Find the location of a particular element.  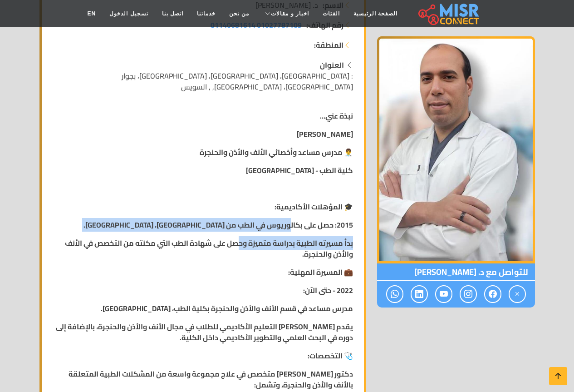

a: الفئات is located at coordinates (331, 14).